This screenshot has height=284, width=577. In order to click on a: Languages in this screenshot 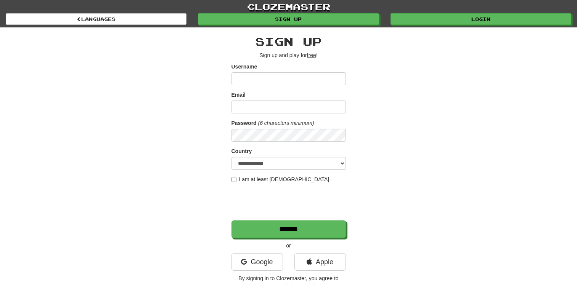, I will do `click(96, 19)`.